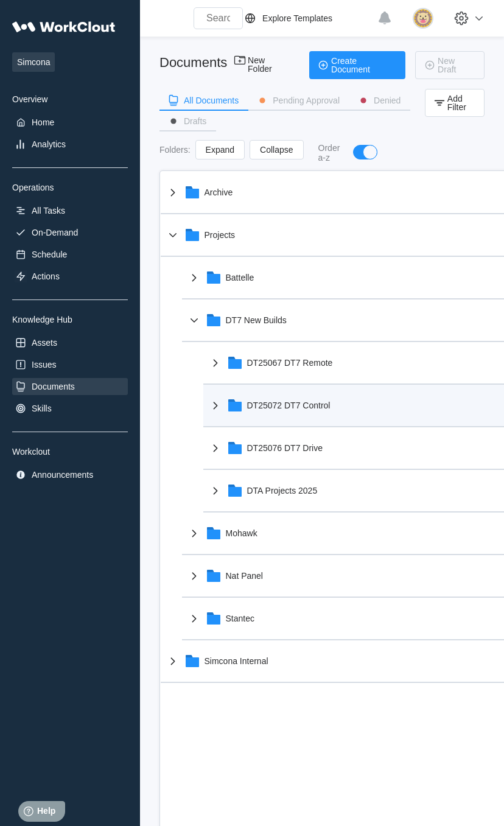 The image size is (504, 826). What do you see at coordinates (282, 490) in the screenshot?
I see `div: DTA Projects 2025` at bounding box center [282, 490].